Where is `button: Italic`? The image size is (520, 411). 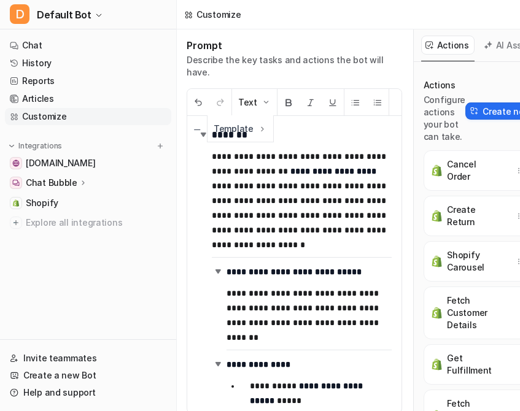 button: Italic is located at coordinates (310, 102).